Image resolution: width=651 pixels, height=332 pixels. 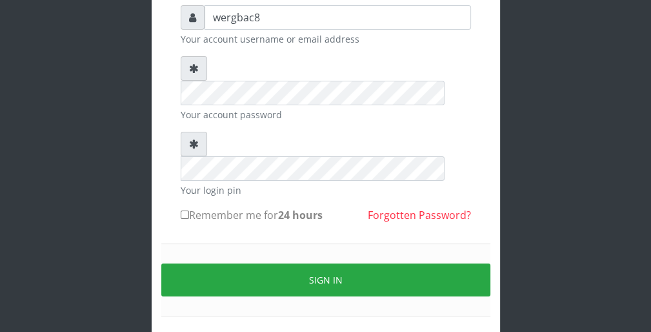 I want to click on input: Username or email address, so click(x=338, y=17).